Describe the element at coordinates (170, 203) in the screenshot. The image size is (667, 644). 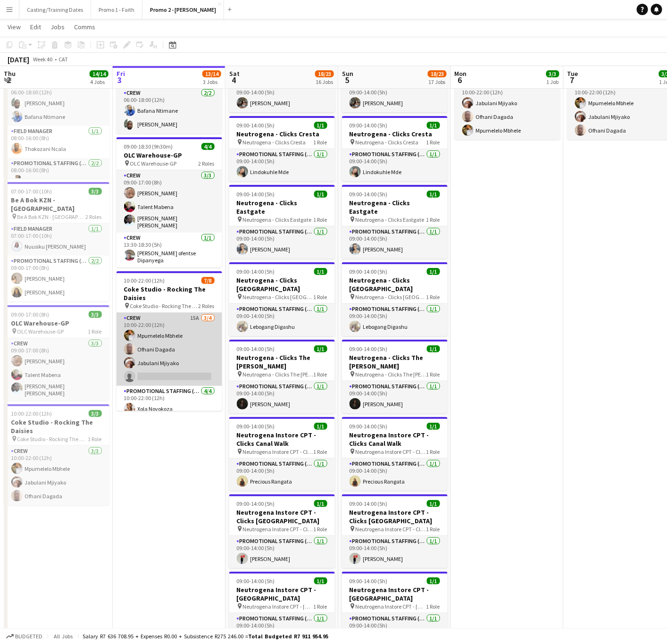
I see `div: 09:00-18:30 (9h30m)4/4OLC Warehouse-GP OLC Warehouse-GP2 RolesCrew3/309:00-17:00 (8h)[PERSON_NAME...` at that location.